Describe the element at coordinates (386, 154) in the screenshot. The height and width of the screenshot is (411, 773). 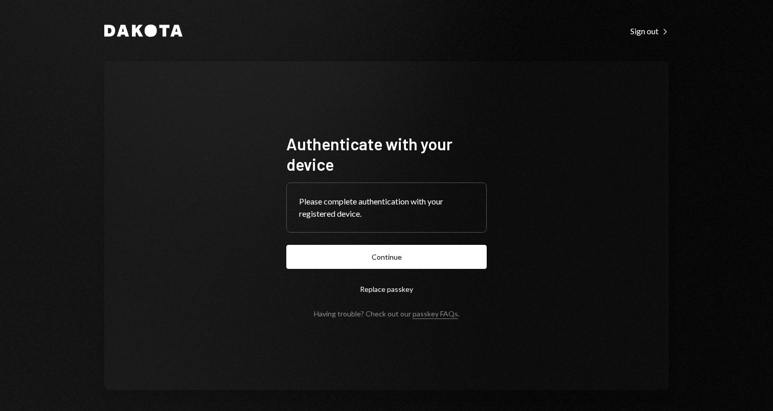
I see `h1: Authenticate with your device` at that location.